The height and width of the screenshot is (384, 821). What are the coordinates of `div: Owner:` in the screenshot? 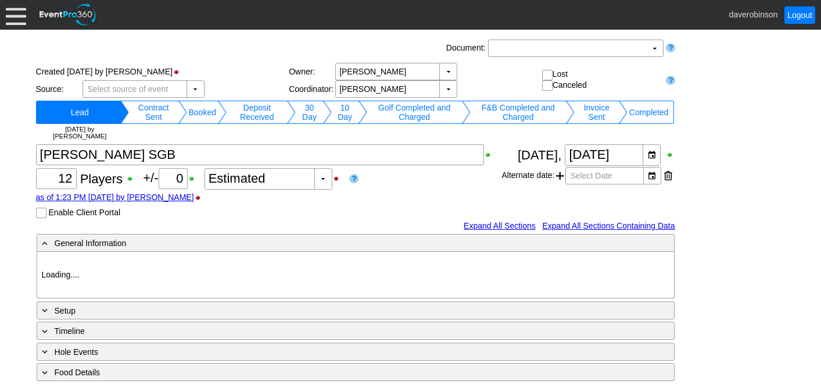 It's located at (312, 71).